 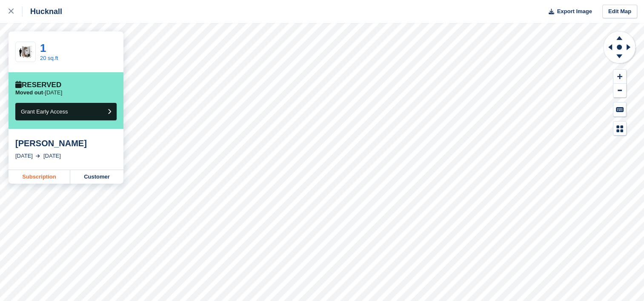 What do you see at coordinates (619, 91) in the screenshot?
I see `button: Zoom Out` at bounding box center [619, 91].